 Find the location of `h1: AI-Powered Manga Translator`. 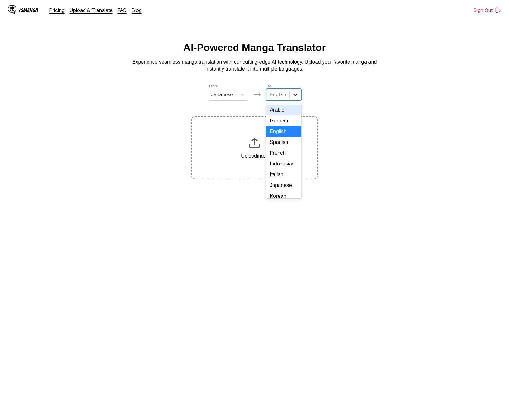

h1: AI-Powered Manga Translator is located at coordinates (254, 48).